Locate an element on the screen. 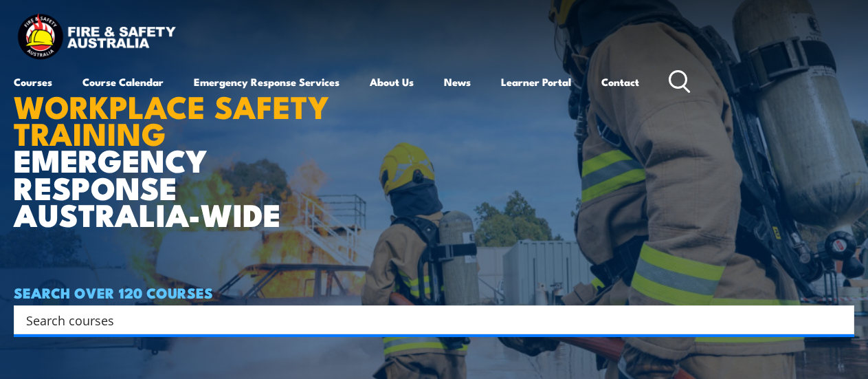 The image size is (868, 379). form: Search form is located at coordinates (428, 319).